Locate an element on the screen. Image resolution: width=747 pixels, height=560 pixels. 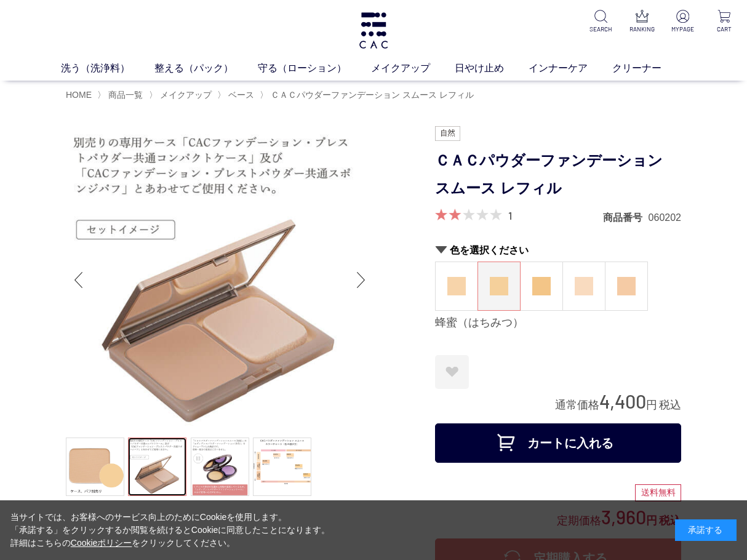
a: Cookieポリシー is located at coordinates (102, 543).